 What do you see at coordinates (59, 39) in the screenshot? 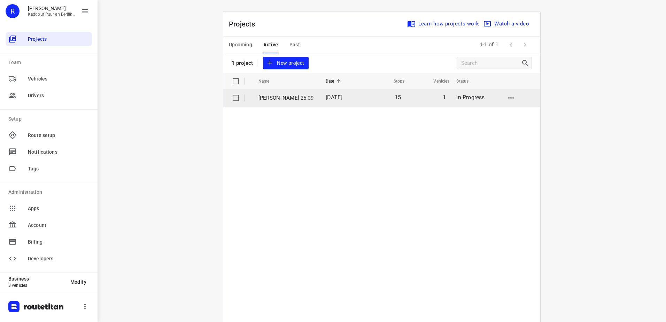
I see `span: Projects` at bounding box center [59, 39].